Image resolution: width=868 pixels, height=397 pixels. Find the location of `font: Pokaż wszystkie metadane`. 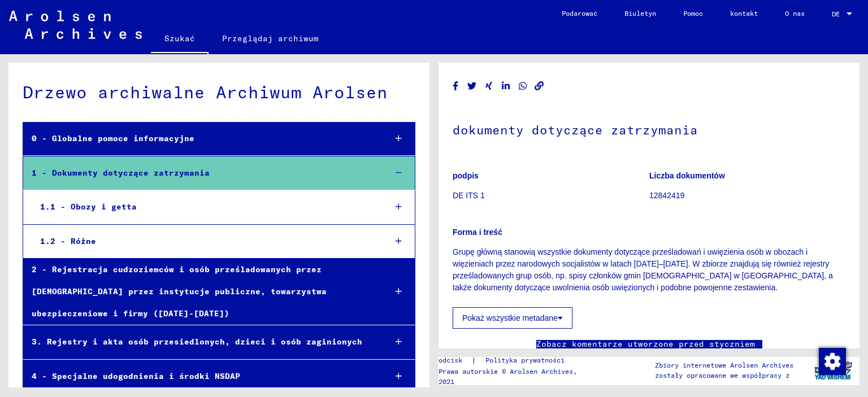

font: Pokaż wszystkie metadane is located at coordinates (509, 318).